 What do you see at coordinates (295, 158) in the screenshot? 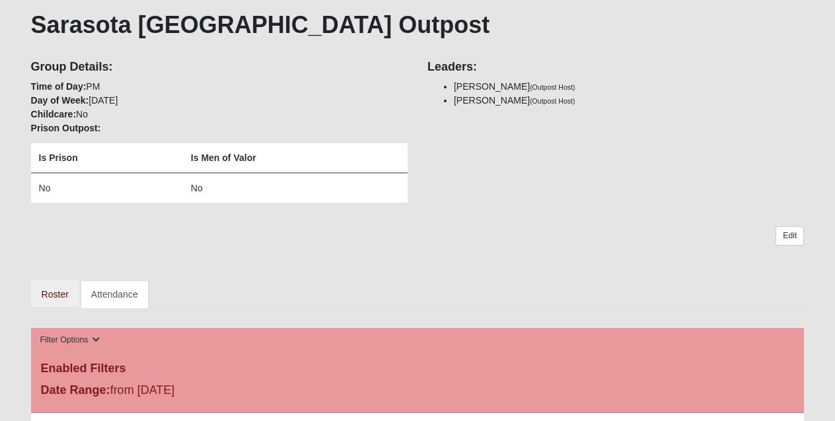
I see `th: Is Men of Valor` at bounding box center [295, 158].